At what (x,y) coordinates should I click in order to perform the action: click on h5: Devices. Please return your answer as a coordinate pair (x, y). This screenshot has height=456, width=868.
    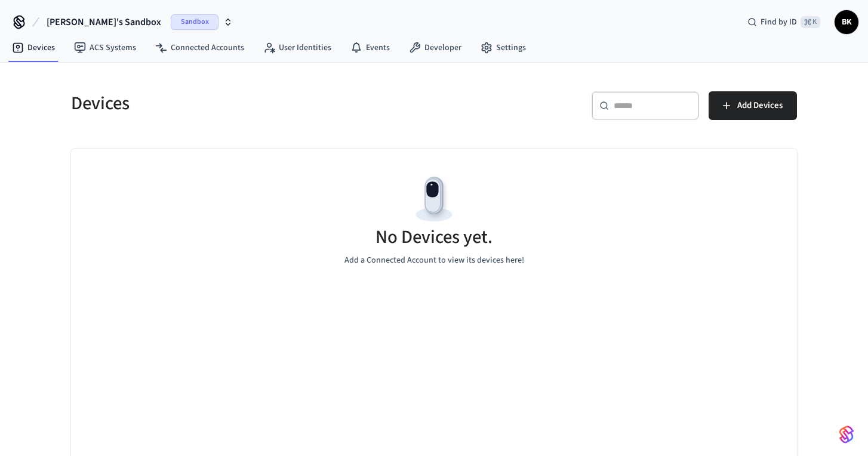
    Looking at the image, I should click on (249, 103).